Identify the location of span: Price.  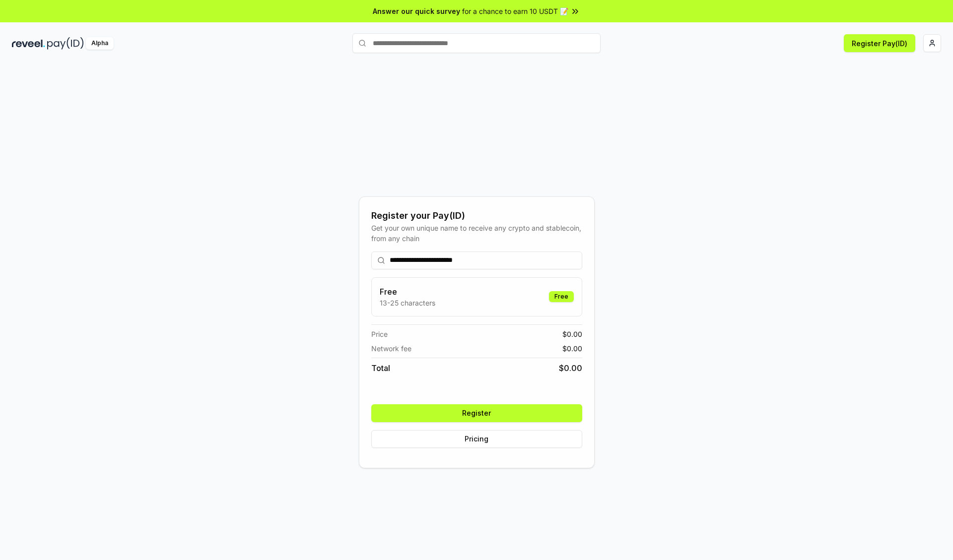
(380, 334).